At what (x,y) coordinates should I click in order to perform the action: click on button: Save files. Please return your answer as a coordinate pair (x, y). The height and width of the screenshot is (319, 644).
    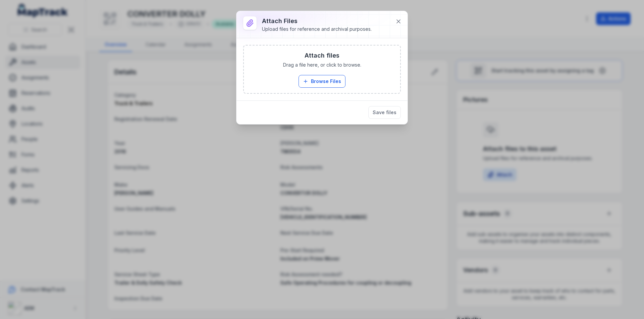
    Looking at the image, I should click on (384, 113).